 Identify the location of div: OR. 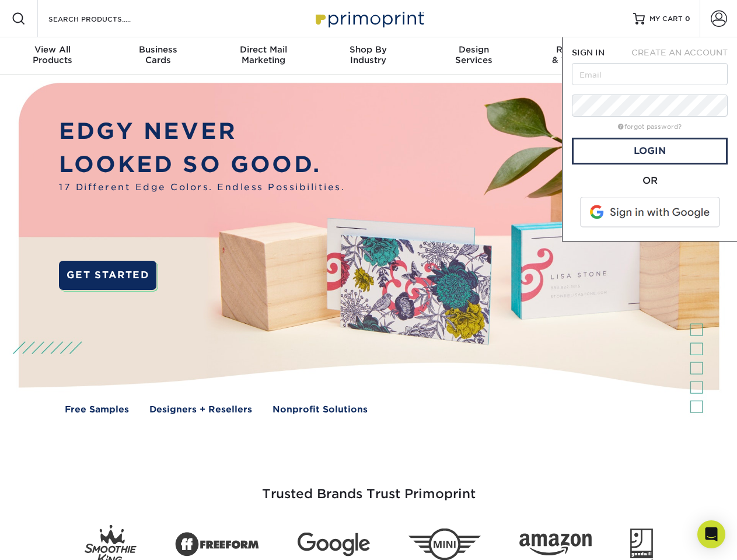
(650, 181).